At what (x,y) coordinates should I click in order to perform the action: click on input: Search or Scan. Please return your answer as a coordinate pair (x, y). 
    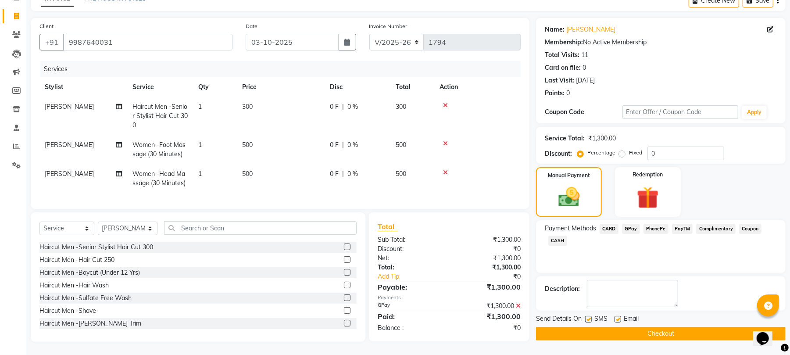
    Looking at the image, I should click on (260, 228).